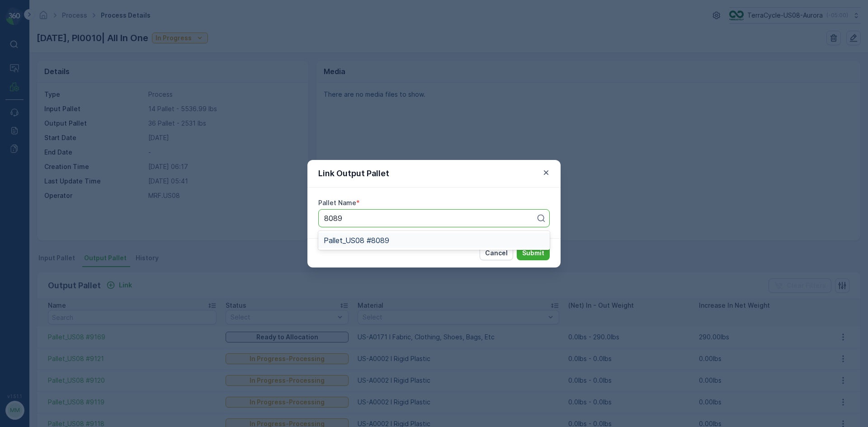 This screenshot has height=427, width=868. What do you see at coordinates (496, 253) in the screenshot?
I see `button: Cancel` at bounding box center [496, 253].